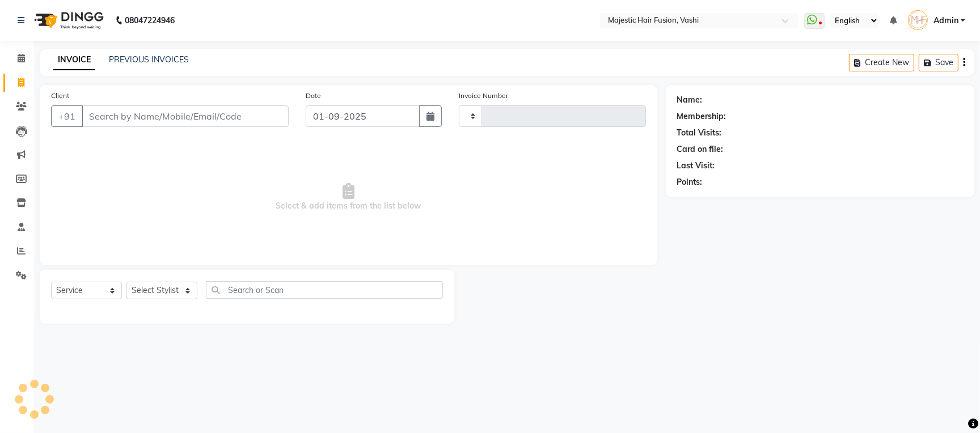 This screenshot has width=980, height=433. What do you see at coordinates (67, 116) in the screenshot?
I see `button: +91` at bounding box center [67, 116].